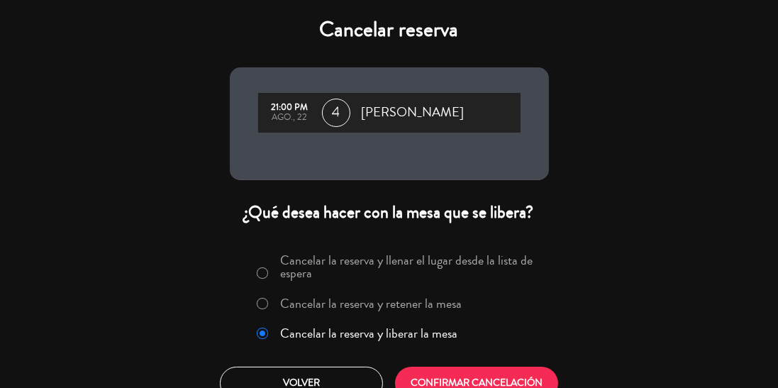 The height and width of the screenshot is (388, 778). Describe the element at coordinates (410, 267) in the screenshot. I see `label: Cancelar la reserva y llenar el lugar desde la lista de espera` at that location.